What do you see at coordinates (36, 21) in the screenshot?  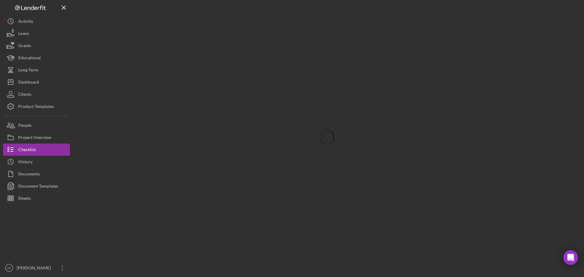 I see `a: Activity` at bounding box center [36, 21].